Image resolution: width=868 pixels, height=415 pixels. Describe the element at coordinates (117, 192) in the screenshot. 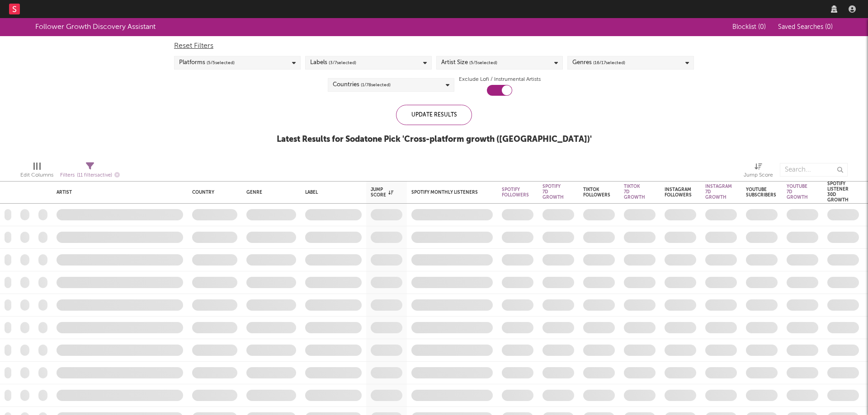

I see `div: Artist` at that location.